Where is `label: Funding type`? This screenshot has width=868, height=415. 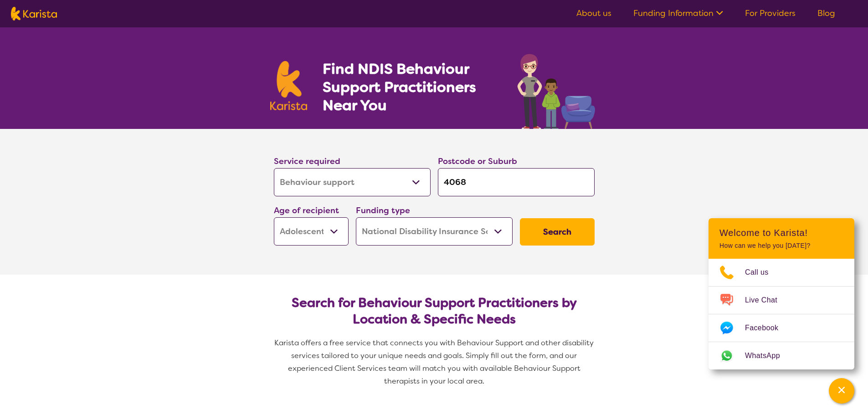
label: Funding type is located at coordinates (382, 211).